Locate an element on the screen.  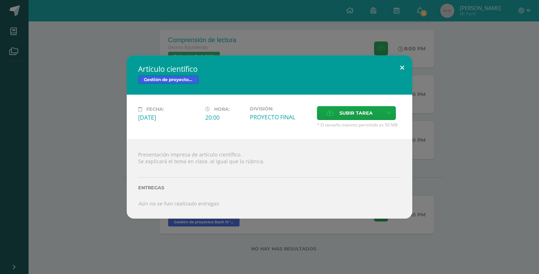
span: Gestión de proyectos Bach IV is located at coordinates (169, 80).